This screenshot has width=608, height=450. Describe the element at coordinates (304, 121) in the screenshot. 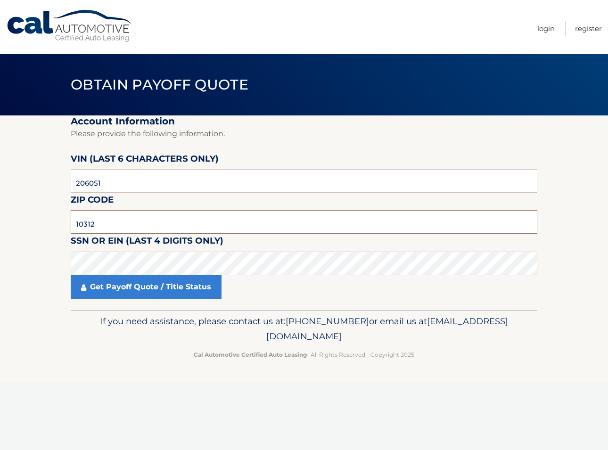

I see `h2: Account Information` at that location.